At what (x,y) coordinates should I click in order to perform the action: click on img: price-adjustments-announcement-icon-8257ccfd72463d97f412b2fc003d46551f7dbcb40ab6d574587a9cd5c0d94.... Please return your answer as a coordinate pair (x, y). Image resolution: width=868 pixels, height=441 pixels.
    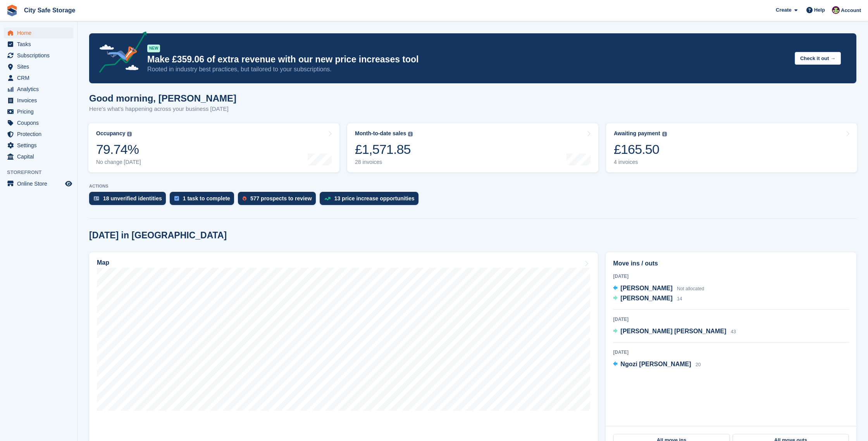
    Looking at the image, I should click on (120, 54).